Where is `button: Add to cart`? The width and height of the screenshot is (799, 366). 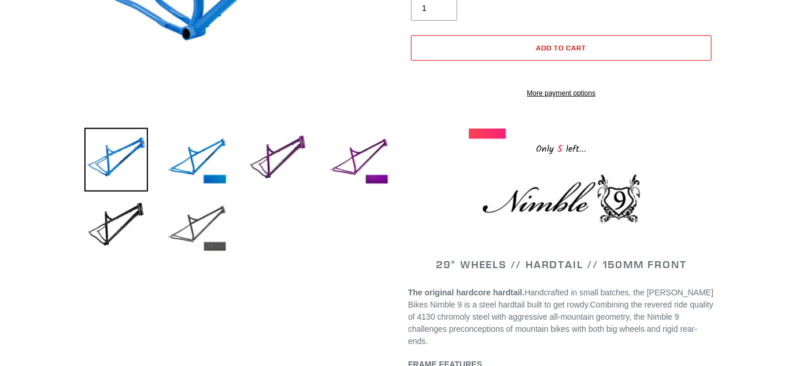 button: Add to cart is located at coordinates (562, 48).